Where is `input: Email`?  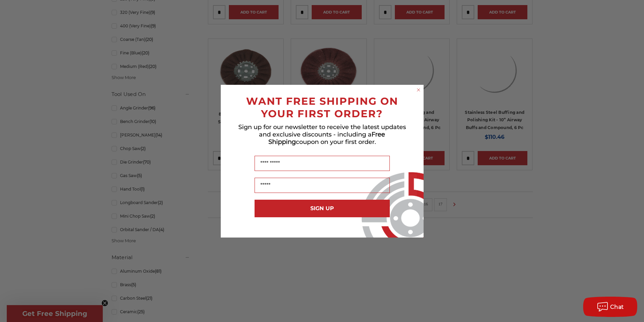 input: Email is located at coordinates (322, 185).